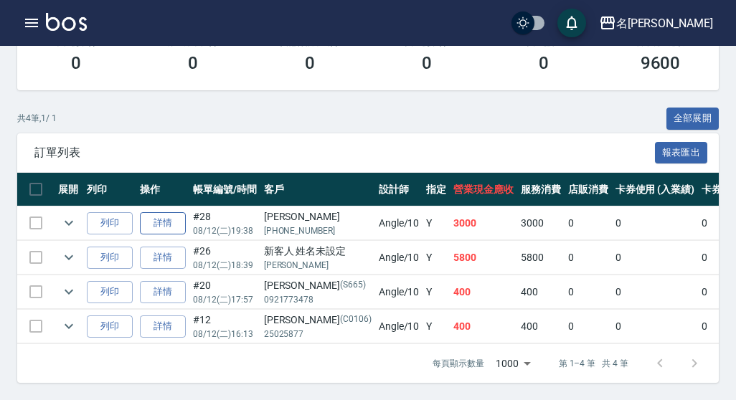 This screenshot has height=400, width=736. What do you see at coordinates (224, 265) in the screenshot?
I see `p: 08/12 (二) 18:39` at bounding box center [224, 265].